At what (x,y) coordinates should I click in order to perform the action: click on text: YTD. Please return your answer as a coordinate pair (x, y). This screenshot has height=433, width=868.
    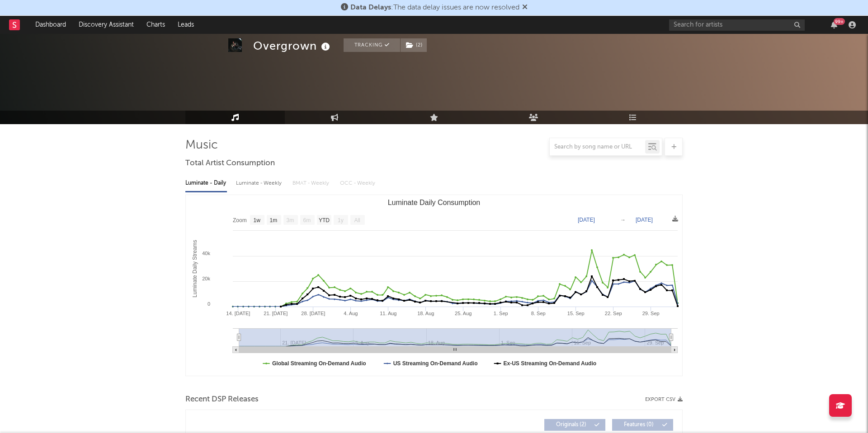
    Looking at the image, I should click on (324, 220).